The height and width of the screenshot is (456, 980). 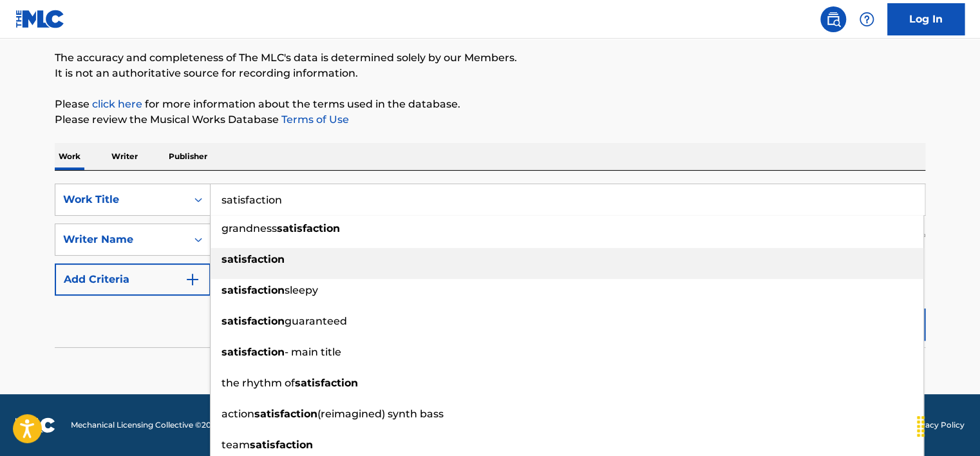 What do you see at coordinates (69, 156) in the screenshot?
I see `p: Work` at bounding box center [69, 156].